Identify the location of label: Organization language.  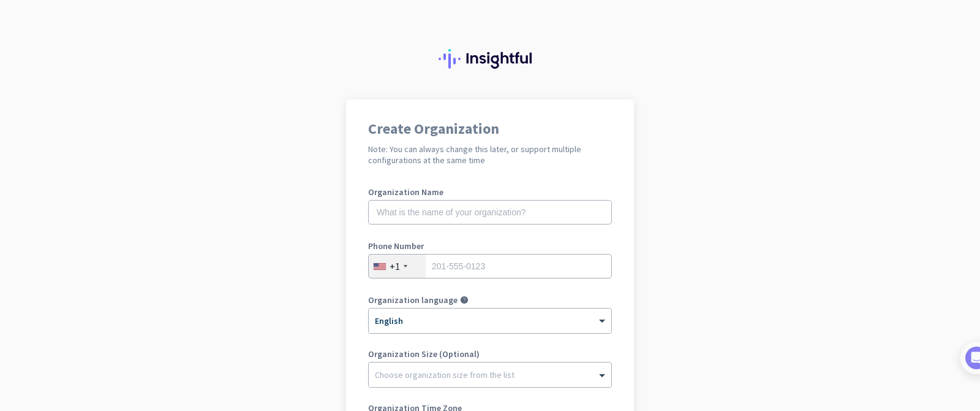
(413, 300).